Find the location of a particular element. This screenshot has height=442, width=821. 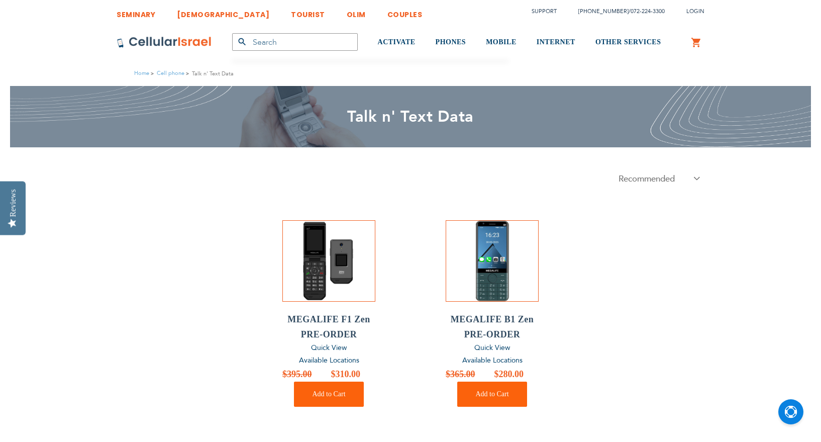

span: INTERNET is located at coordinates (556, 42).